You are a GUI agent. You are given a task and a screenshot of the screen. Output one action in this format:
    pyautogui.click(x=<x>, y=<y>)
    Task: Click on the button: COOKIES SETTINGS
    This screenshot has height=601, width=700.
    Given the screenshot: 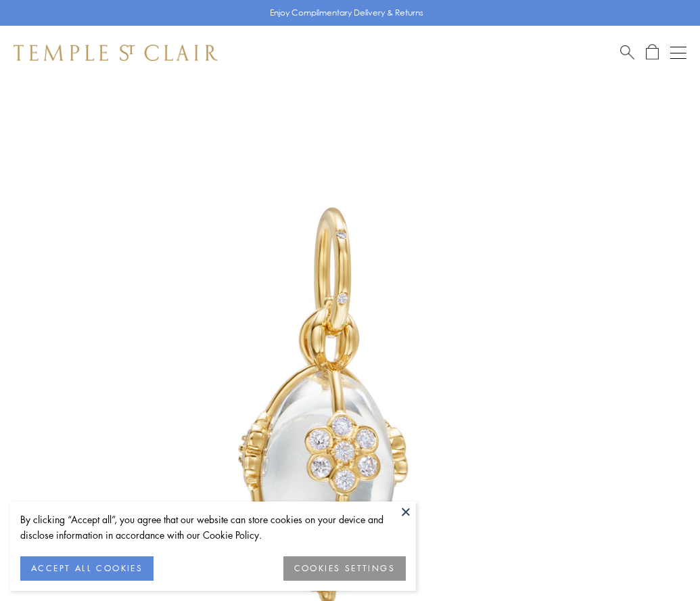 What is the action you would take?
    pyautogui.click(x=344, y=568)
    